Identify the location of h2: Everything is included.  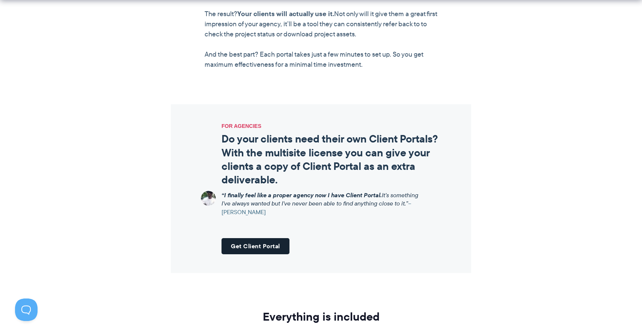
(321, 317).